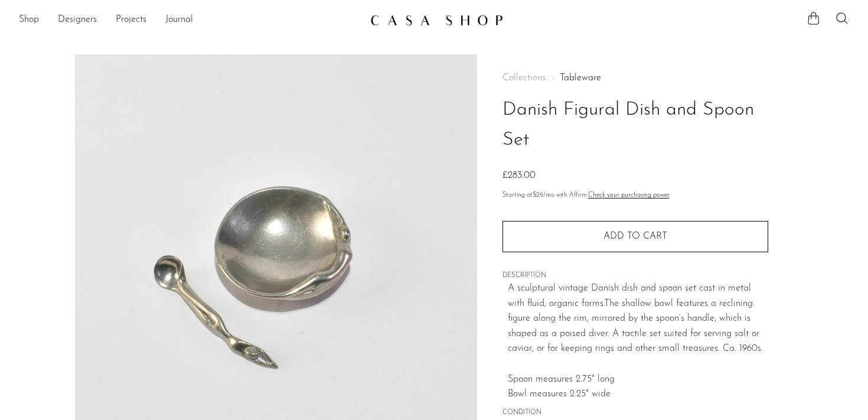  Describe the element at coordinates (636, 236) in the screenshot. I see `button: Add to cart` at that location.